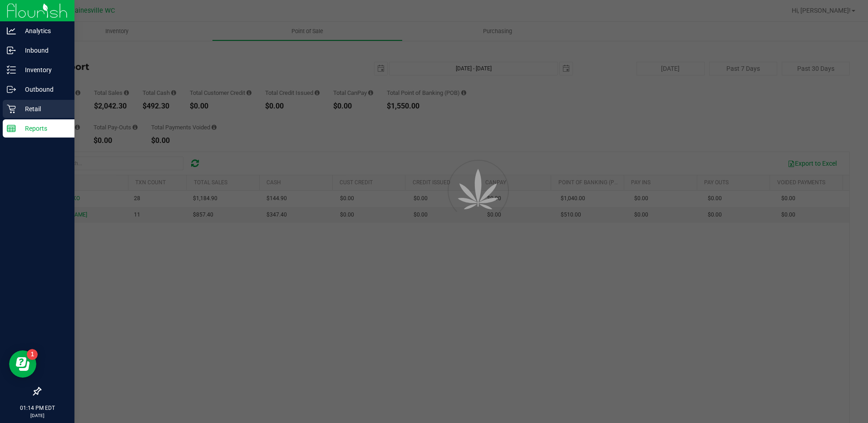 The height and width of the screenshot is (423, 868). What do you see at coordinates (12, 109) in the screenshot?
I see `inline-svg: Retail` at bounding box center [12, 109].